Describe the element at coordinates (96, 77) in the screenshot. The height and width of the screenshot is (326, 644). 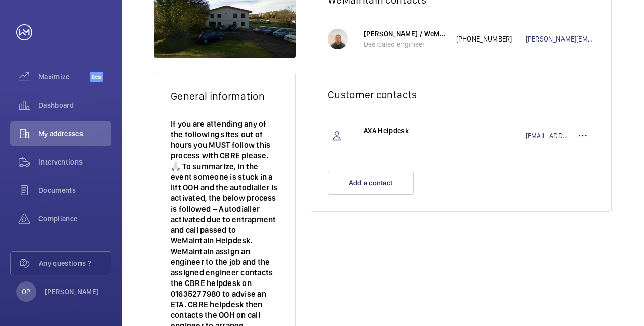
I see `span: Beta` at that location.